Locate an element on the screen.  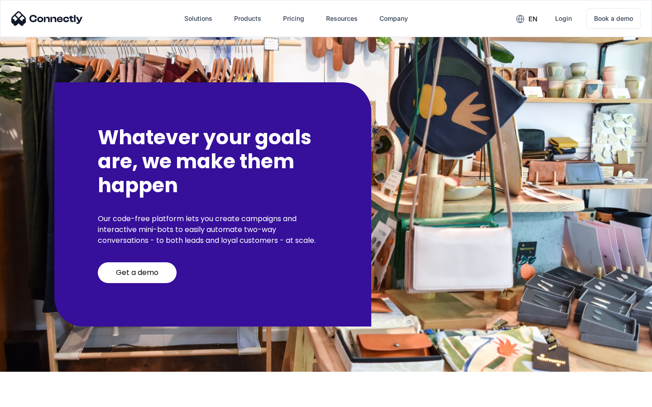
h2: Whatever your goals are, we make them happen is located at coordinates (213, 162).